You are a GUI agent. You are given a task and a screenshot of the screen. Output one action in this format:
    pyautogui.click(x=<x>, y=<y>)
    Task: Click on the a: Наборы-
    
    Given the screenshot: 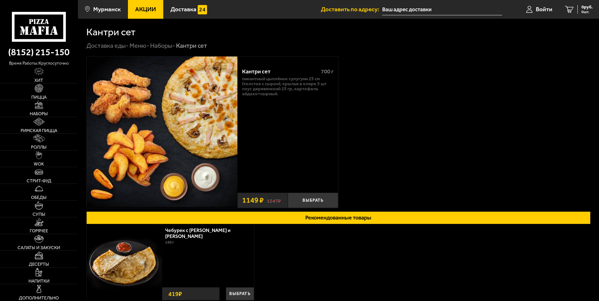 What is the action you would take?
    pyautogui.click(x=163, y=46)
    